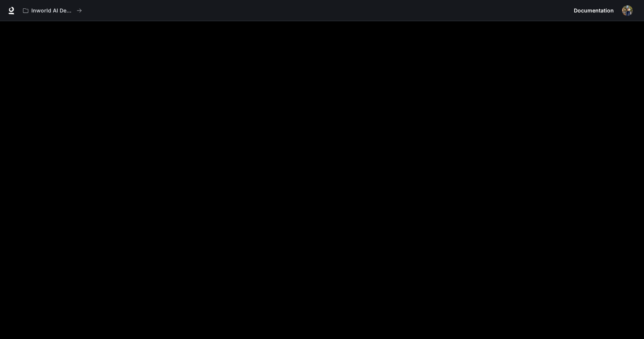  Describe the element at coordinates (52, 10) in the screenshot. I see `p: Inworld AI Demos` at that location.